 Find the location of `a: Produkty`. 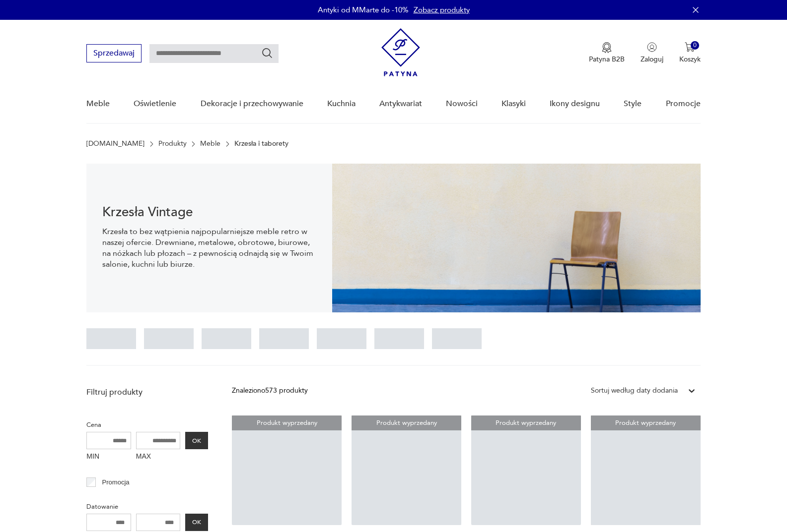

a: Produkty is located at coordinates (172, 144).